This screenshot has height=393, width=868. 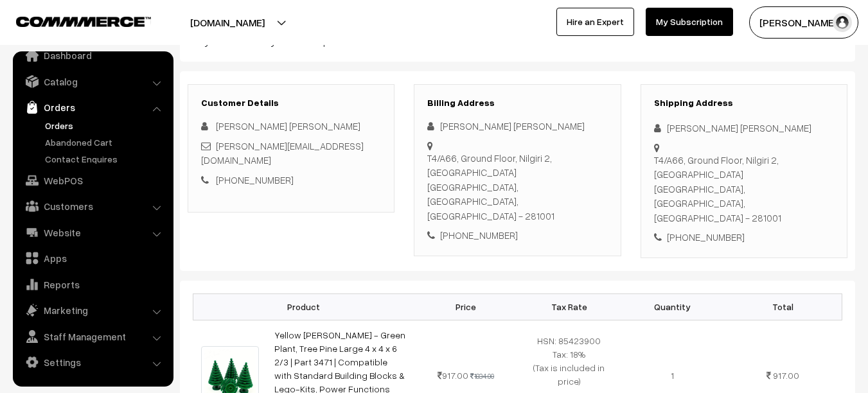 What do you see at coordinates (105, 159) in the screenshot?
I see `a: Contact Enquires` at bounding box center [105, 159].